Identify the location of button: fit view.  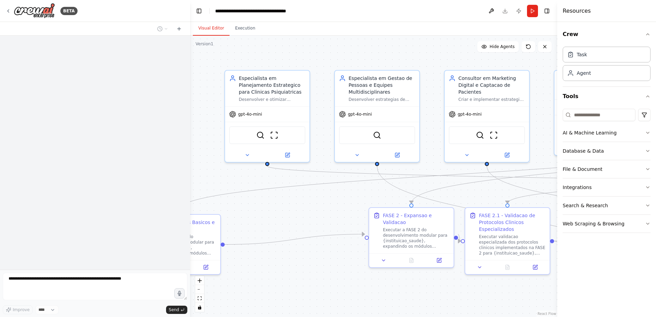
(200, 298).